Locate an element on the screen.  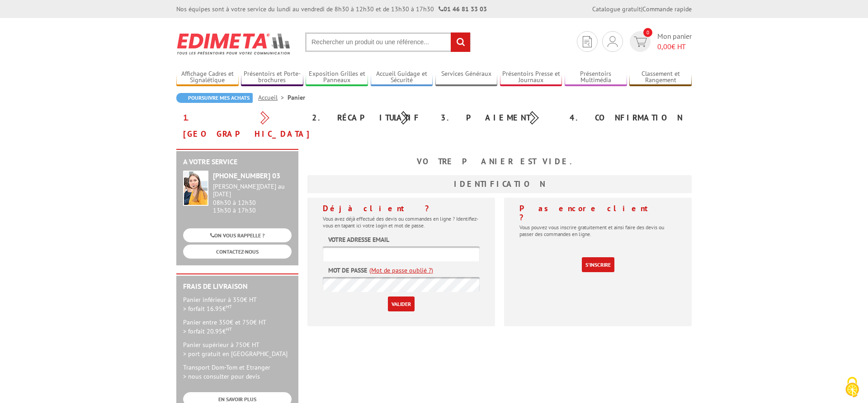
a: Présentoirs Multimédia is located at coordinates (596, 77).